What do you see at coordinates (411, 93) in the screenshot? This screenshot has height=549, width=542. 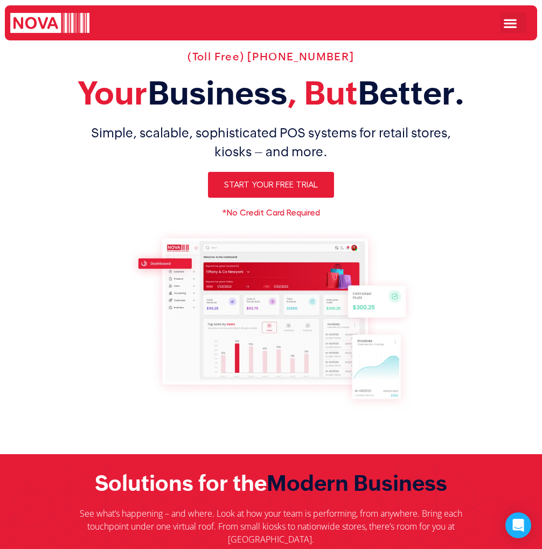 I see `span: Better.` at bounding box center [411, 93].